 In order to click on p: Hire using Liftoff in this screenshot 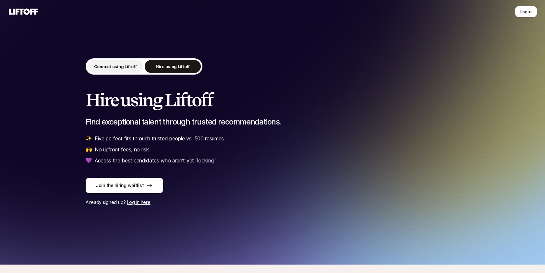, I will do `click(173, 66)`.